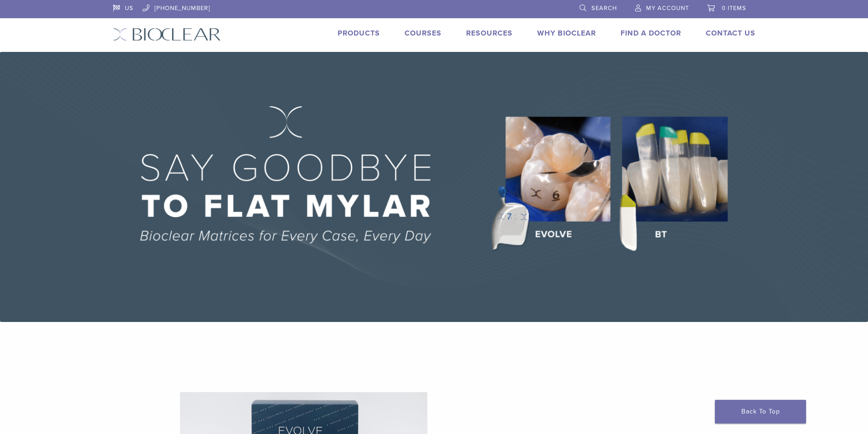  What do you see at coordinates (566, 34) in the screenshot?
I see `a: Why Bioclear` at bounding box center [566, 34].